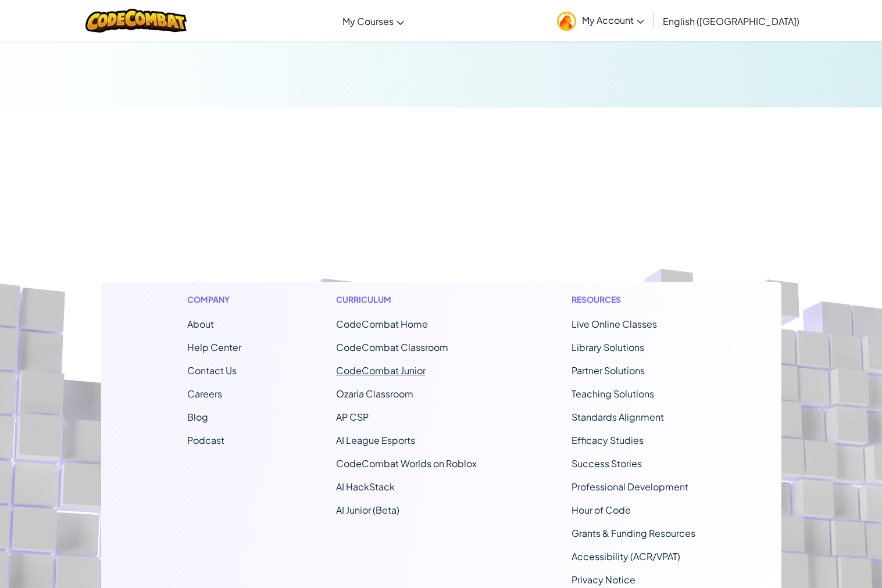  Describe the element at coordinates (352, 417) in the screenshot. I see `a: AP CSP` at that location.